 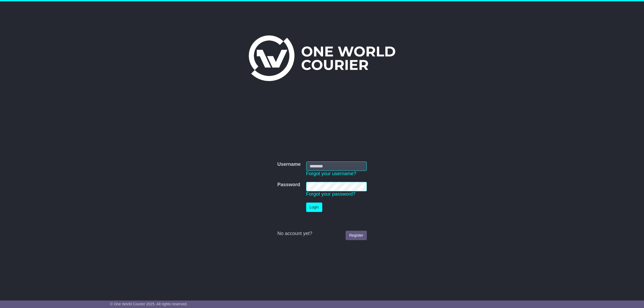 What do you see at coordinates (356, 235) in the screenshot?
I see `a: Register` at bounding box center [356, 235].